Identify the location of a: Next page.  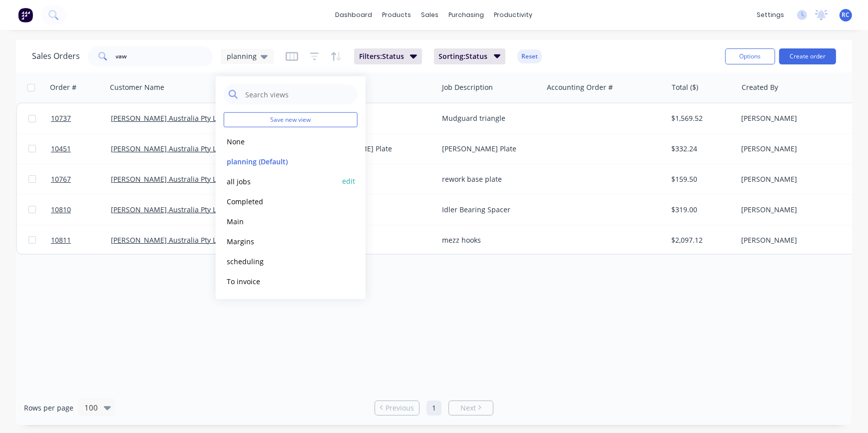
(471, 408).